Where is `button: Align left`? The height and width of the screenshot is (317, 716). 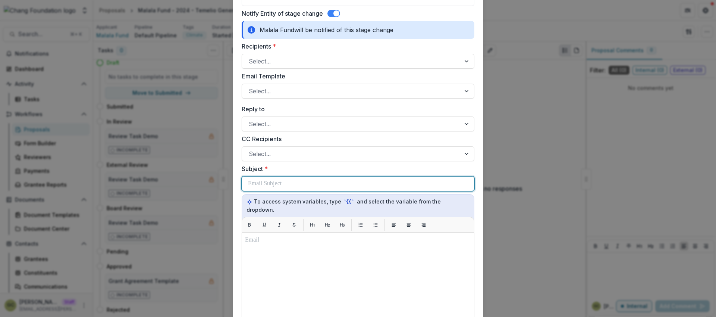 button: Align left is located at coordinates (394, 225).